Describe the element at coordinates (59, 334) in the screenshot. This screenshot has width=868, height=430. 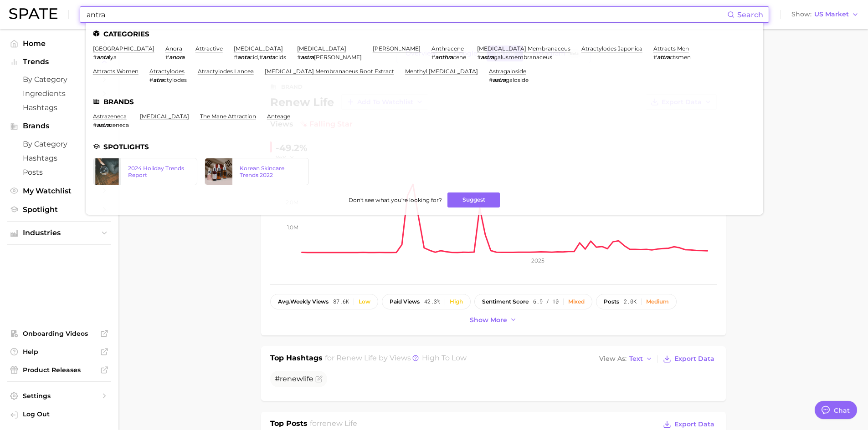
I see `a: Onboarding Videos` at that location.